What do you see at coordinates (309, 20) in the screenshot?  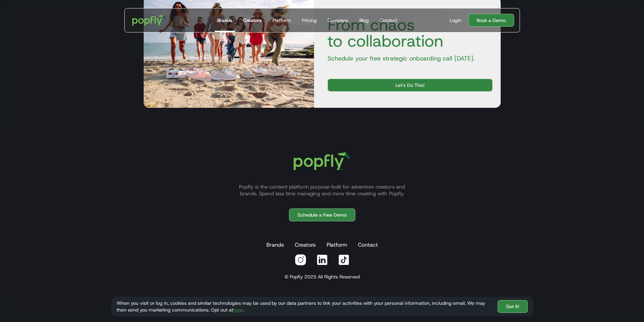 I see `a: Pricing` at bounding box center [309, 20].